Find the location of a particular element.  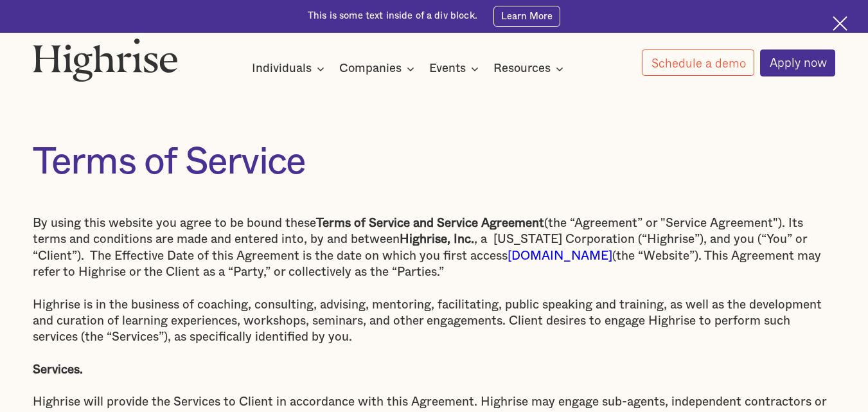

div: This is some text inside of a div block. is located at coordinates (392, 16).